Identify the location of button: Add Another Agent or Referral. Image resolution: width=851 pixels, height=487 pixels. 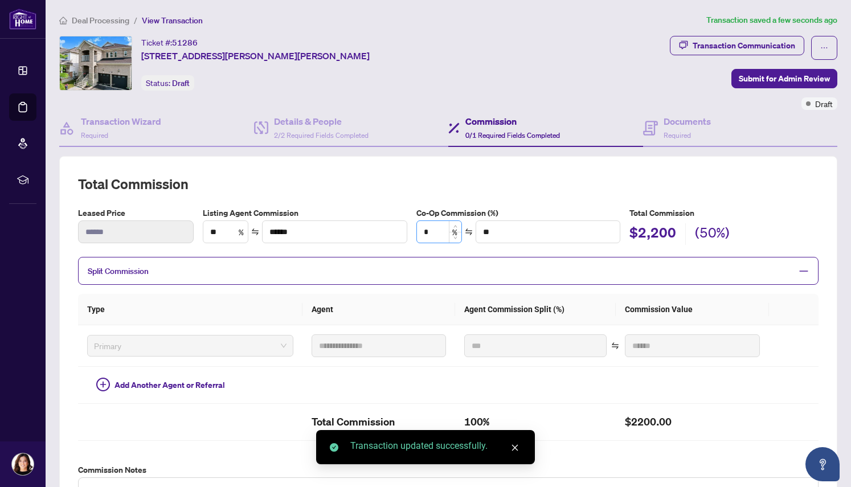
(161, 385).